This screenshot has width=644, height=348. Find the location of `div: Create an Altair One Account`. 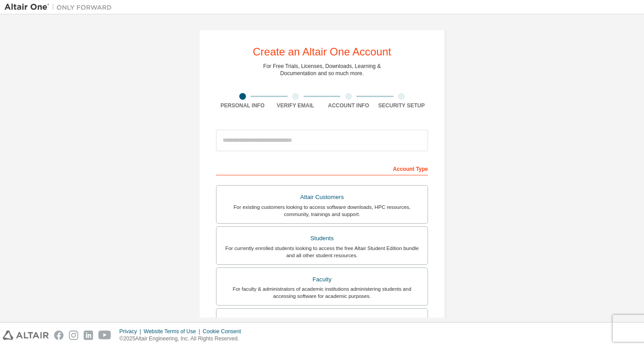

div: Create an Altair One Account is located at coordinates (322, 52).